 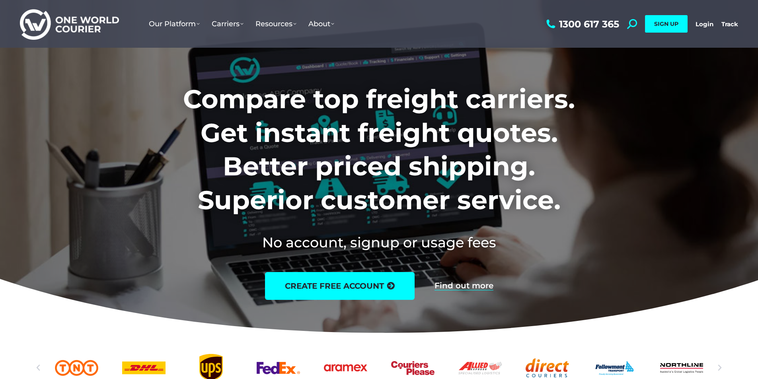 What do you see at coordinates (228, 24) in the screenshot?
I see `span: Carriers` at bounding box center [228, 24].